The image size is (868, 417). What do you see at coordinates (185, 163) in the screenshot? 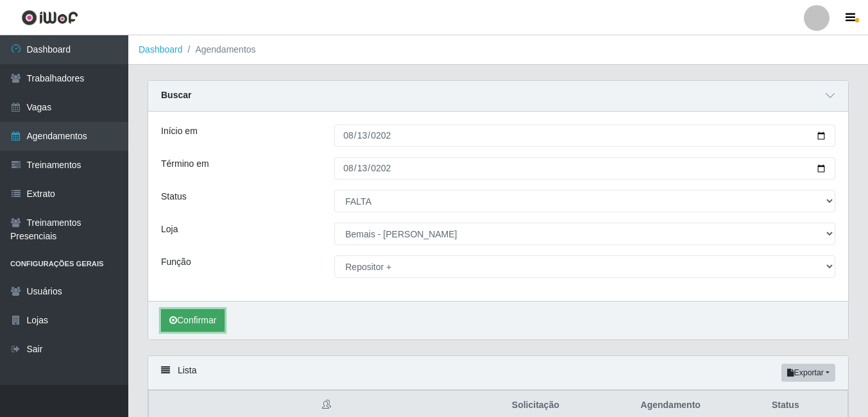
I see `label: Término em` at bounding box center [185, 163].